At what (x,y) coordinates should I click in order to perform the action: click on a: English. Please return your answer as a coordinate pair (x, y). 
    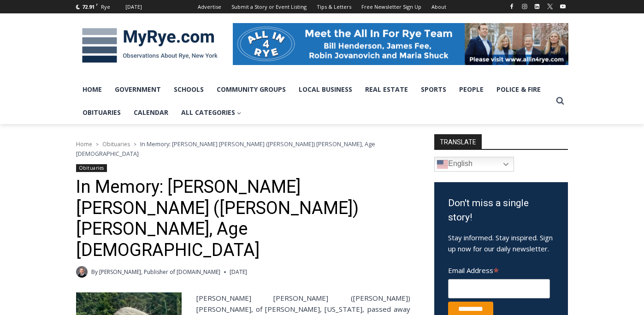
    Looking at the image, I should click on (474, 164).